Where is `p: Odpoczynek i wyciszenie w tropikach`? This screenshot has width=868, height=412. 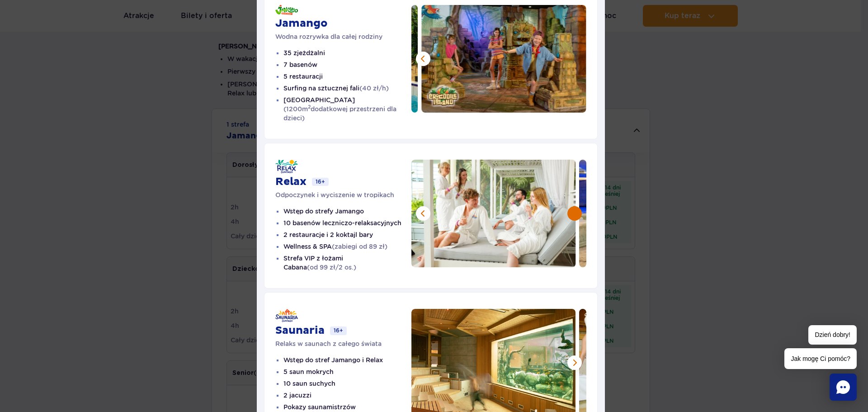
p: Odpoczynek i wyciszenie w tropikach is located at coordinates (344, 195).